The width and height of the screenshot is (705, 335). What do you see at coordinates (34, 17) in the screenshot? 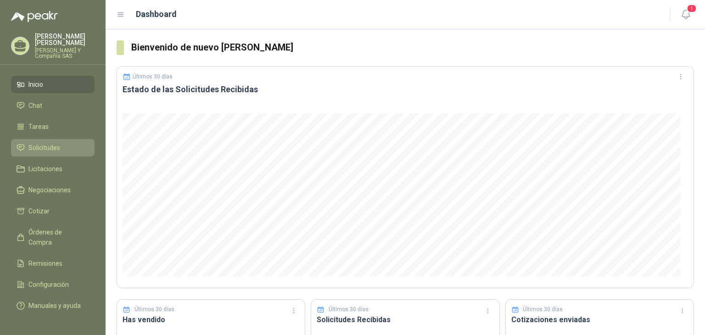
I see `img: Logo peakr` at bounding box center [34, 17].